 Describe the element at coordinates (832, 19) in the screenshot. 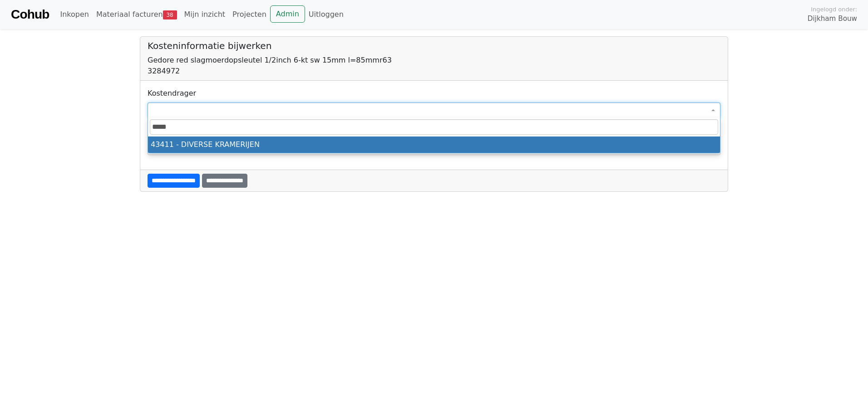

I see `span: Dijkham Bouw` at that location.